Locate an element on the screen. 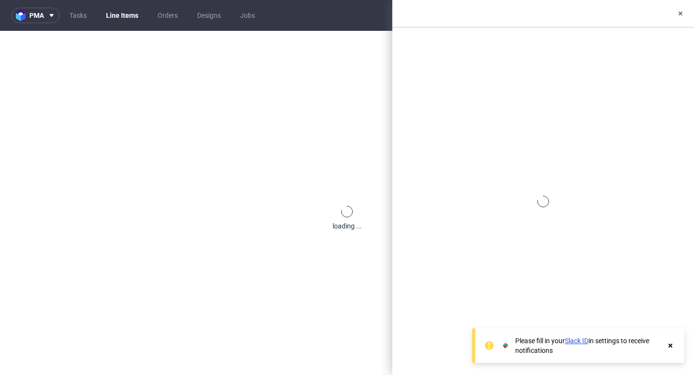 This screenshot has height=375, width=694. a: Slack ID is located at coordinates (577, 341).